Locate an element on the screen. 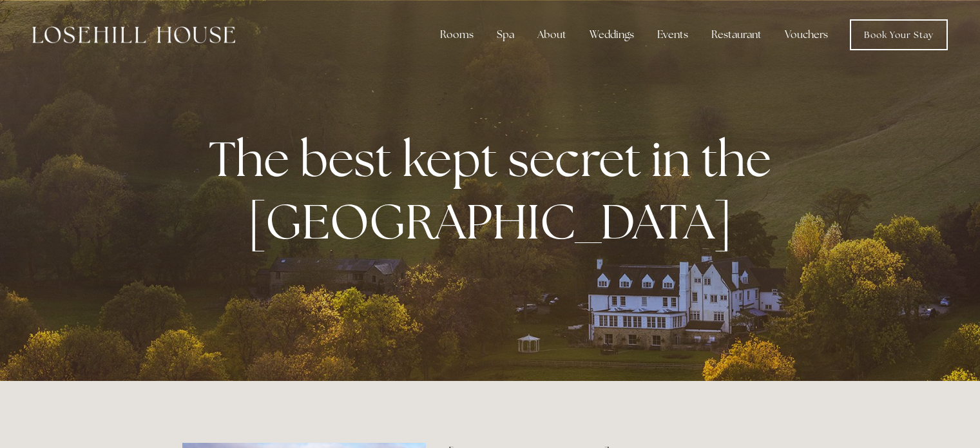  div: Rooms is located at coordinates (457, 35).